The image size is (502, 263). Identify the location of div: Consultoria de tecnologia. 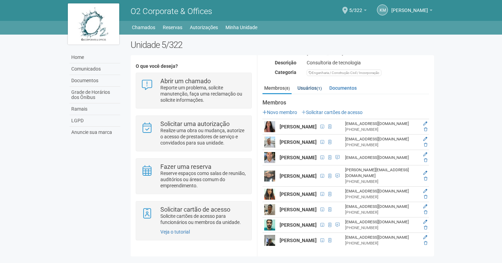
(367, 63).